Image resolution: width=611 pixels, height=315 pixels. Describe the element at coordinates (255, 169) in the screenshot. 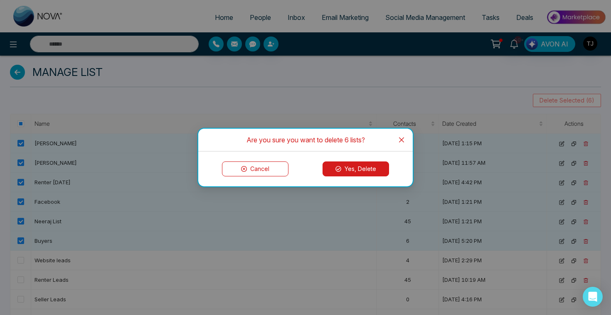

I see `button: Cancel` at that location.